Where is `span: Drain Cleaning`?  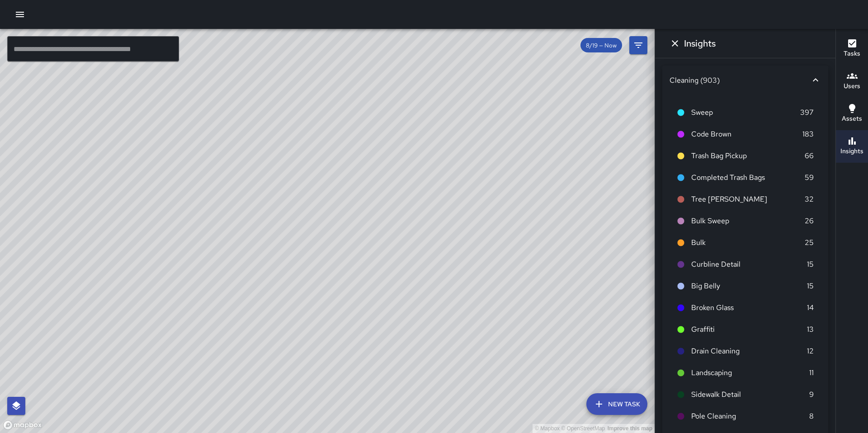
span: Drain Cleaning is located at coordinates (750, 351).